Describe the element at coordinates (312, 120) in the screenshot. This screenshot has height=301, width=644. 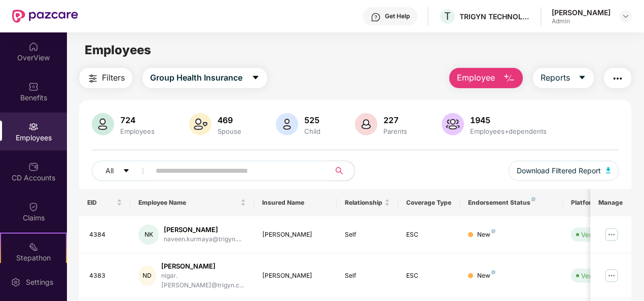
I see `div: 525` at that location.